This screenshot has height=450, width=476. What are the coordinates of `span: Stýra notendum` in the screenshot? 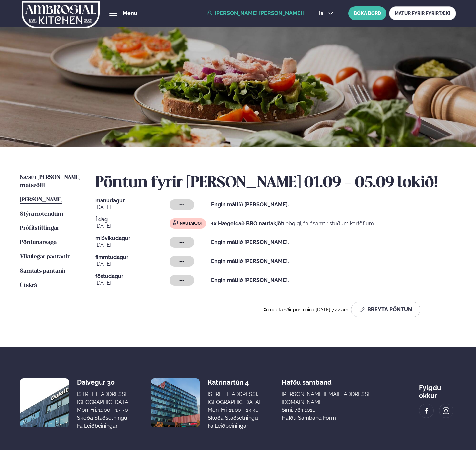 It's located at (41, 214).